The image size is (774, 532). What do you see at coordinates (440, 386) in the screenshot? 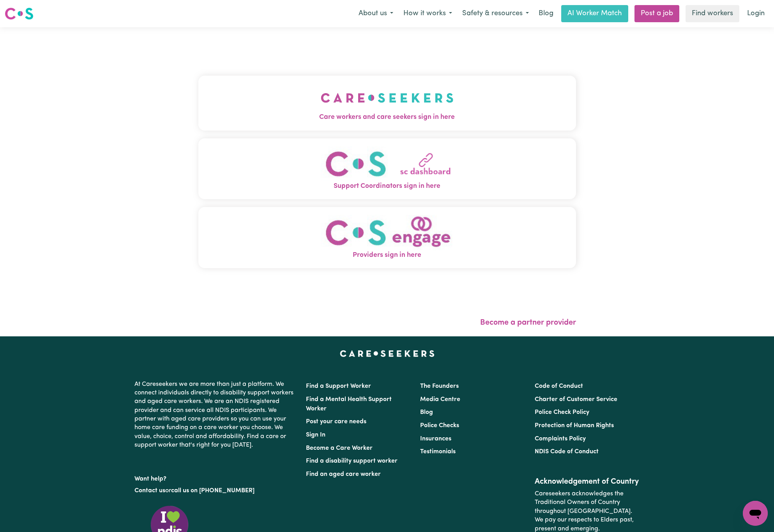
I see `a: The Founders` at bounding box center [440, 386].